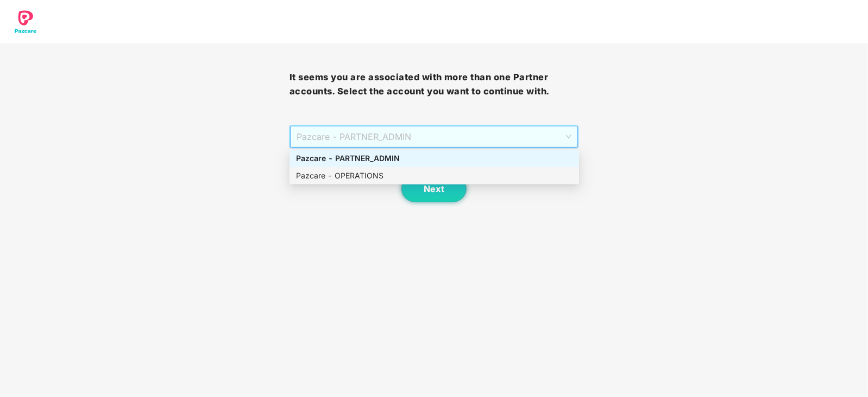 This screenshot has width=868, height=397. What do you see at coordinates (434, 189) in the screenshot?
I see `span: Next` at bounding box center [434, 189].